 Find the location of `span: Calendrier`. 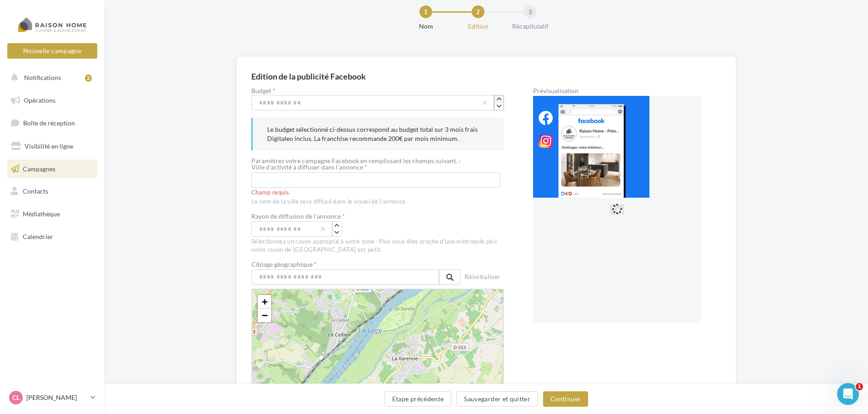

span: Calendrier is located at coordinates (38, 236).